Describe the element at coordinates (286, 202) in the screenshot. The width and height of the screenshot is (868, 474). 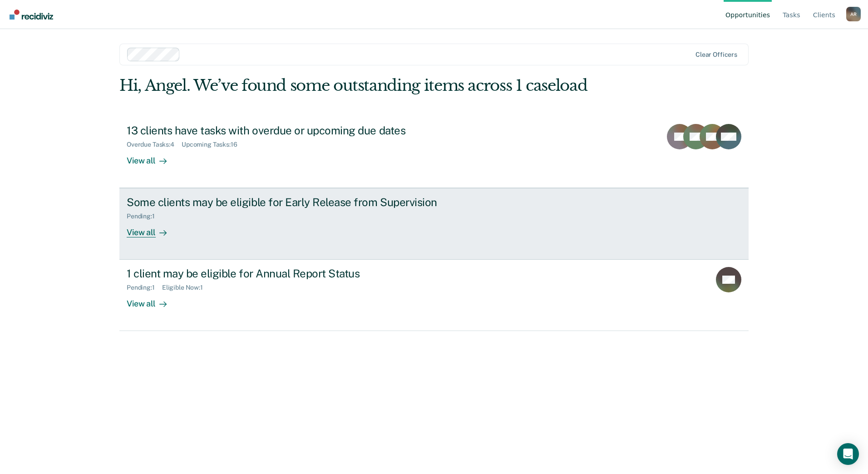
I see `div: Some clients may be eligible for Early Release from Supervision` at that location.